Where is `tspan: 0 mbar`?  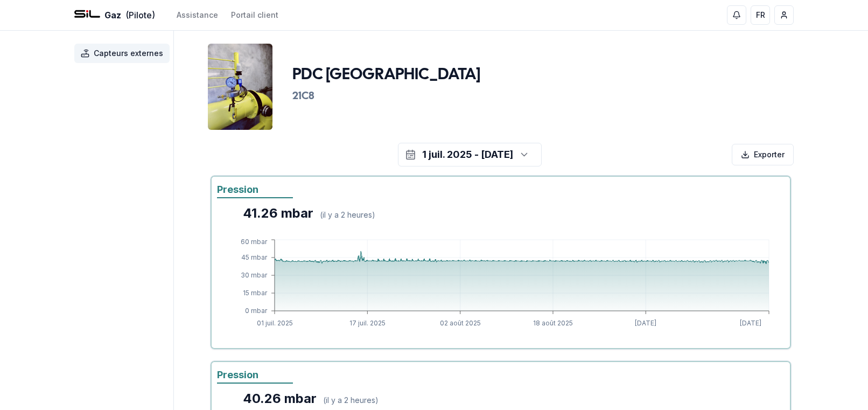
tspan: 0 mbar is located at coordinates (256, 310).